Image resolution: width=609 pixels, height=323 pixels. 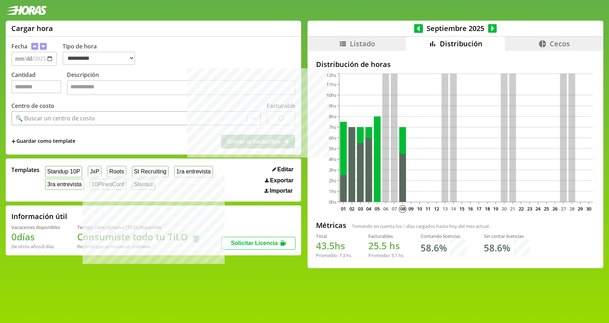 What do you see at coordinates (332, 95) in the screenshot?
I see `tspan: 10hs` at bounding box center [332, 95].